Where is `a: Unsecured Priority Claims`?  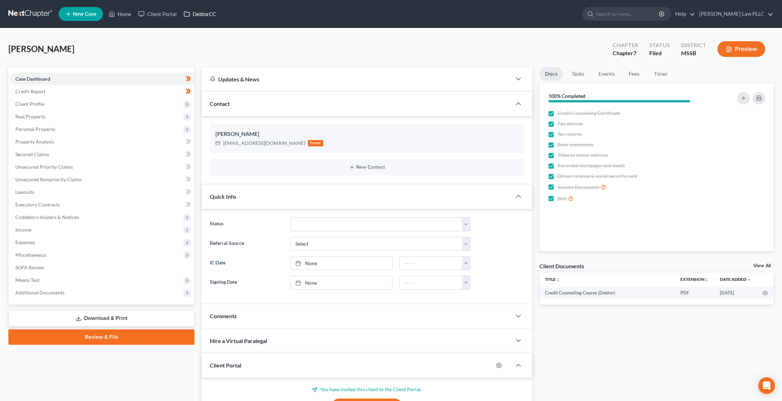
a: Unsecured Priority Claims is located at coordinates (102, 167).